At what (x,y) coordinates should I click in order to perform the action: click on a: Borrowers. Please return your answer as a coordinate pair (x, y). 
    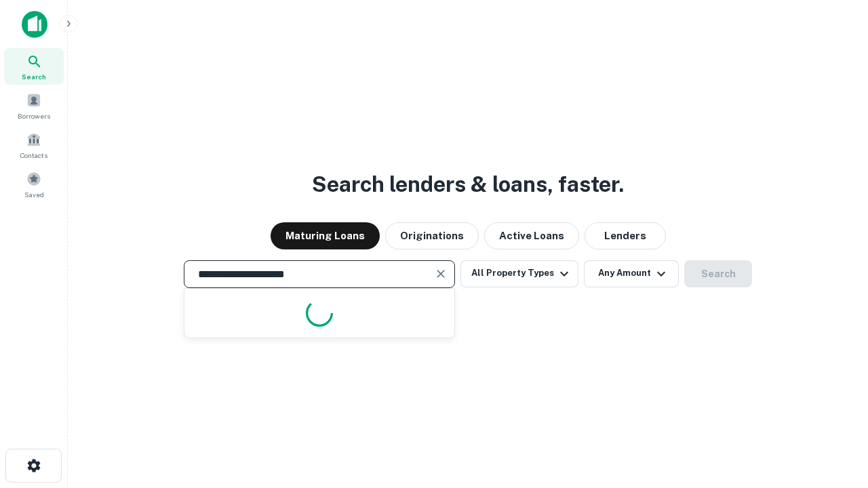
    Looking at the image, I should click on (34, 106).